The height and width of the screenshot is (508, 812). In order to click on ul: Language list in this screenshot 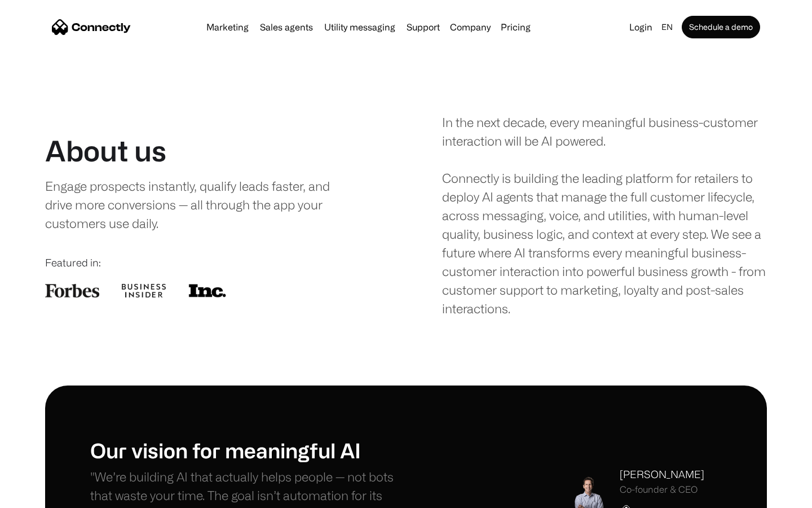, I will do `click(45, 496)`.